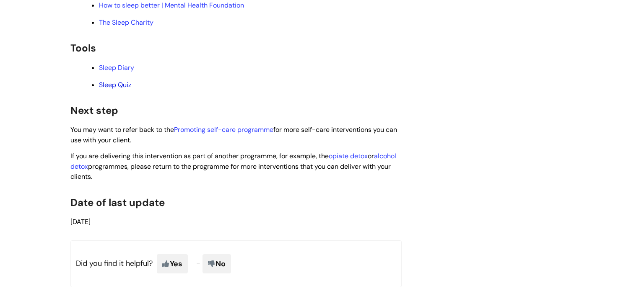 The image size is (644, 291). I want to click on a: opiate detox, so click(348, 155).